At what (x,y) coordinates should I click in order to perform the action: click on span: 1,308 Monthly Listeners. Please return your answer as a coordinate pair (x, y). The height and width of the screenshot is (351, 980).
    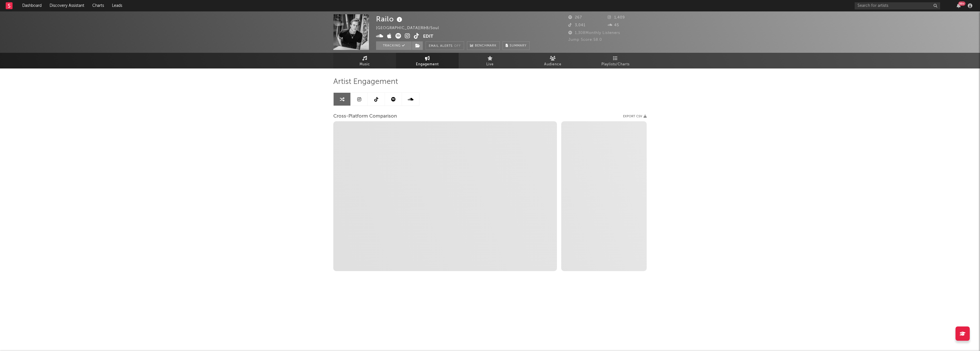
    Looking at the image, I should click on (594, 33).